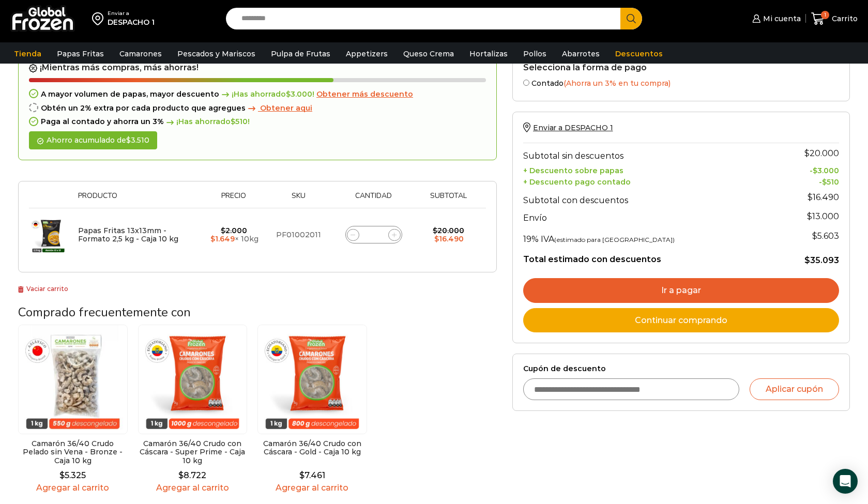 The width and height of the screenshot is (868, 504). Describe the element at coordinates (100, 19) in the screenshot. I see `img: address-field-icon.svg` at that location.